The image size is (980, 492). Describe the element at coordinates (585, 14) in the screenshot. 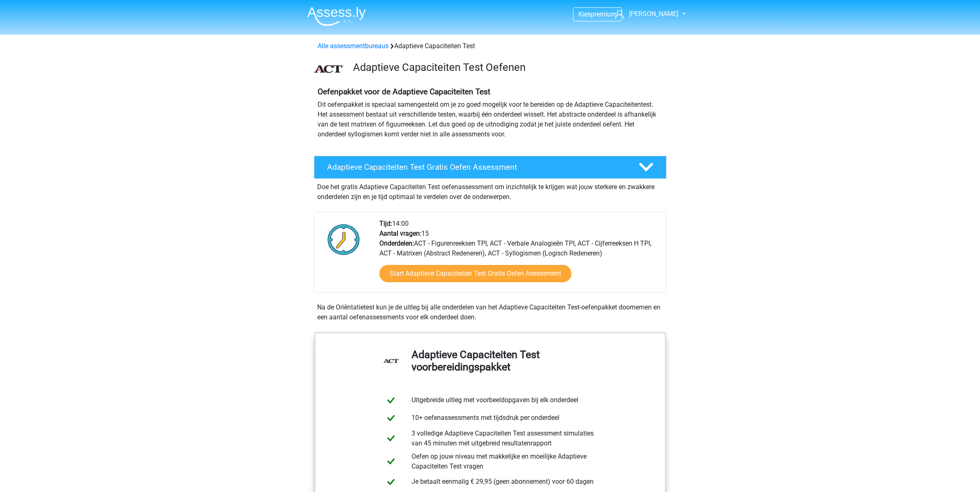

I see `span: Kies` at that location.